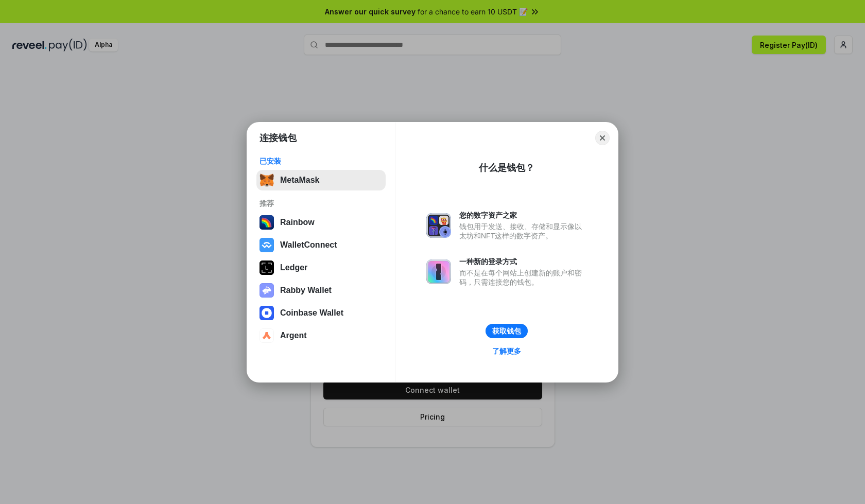  What do you see at coordinates (507, 351) in the screenshot?
I see `div: 了解更多` at bounding box center [507, 351].